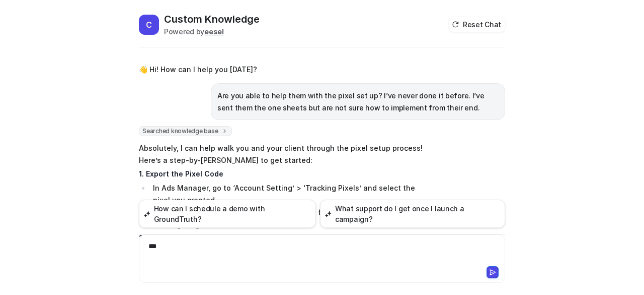 Image resolution: width=644 pixels, height=295 pixels. I want to click on button: Reset Chat, so click(477, 24).